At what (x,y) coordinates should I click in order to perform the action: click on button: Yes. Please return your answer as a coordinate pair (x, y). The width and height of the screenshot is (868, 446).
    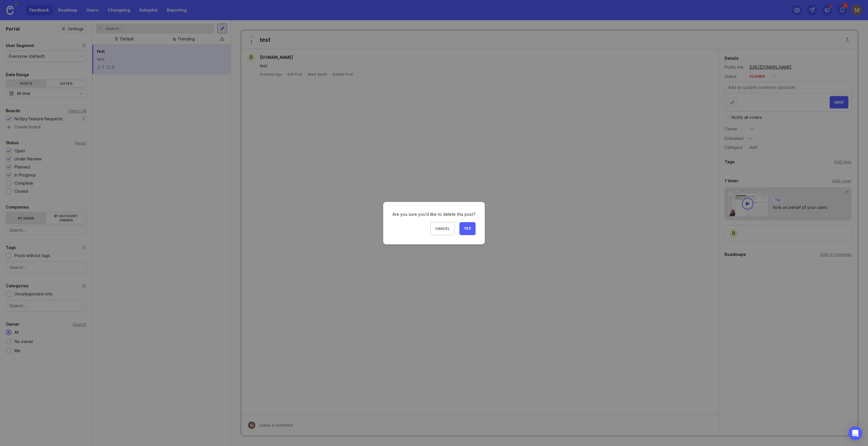
    Looking at the image, I should click on (467, 229).